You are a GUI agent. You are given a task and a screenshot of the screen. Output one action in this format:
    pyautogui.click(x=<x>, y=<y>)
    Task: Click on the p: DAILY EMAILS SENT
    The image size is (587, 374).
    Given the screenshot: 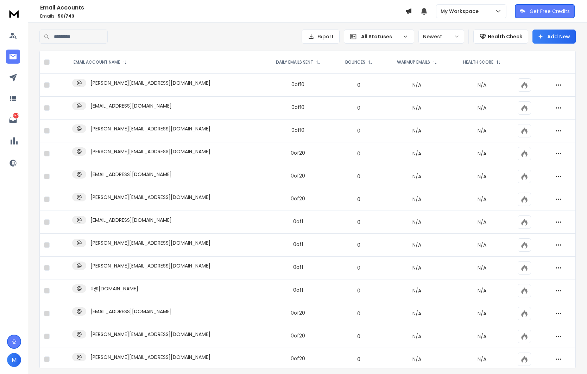 What is the action you would take?
    pyautogui.click(x=294, y=62)
    